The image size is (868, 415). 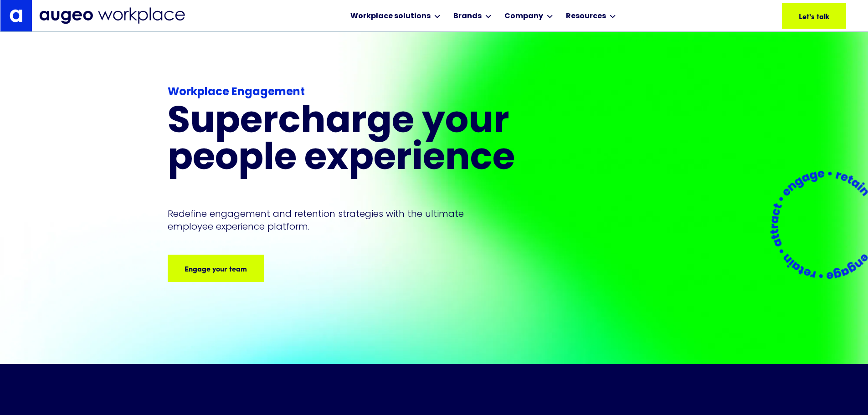 What do you see at coordinates (364, 141) in the screenshot?
I see `h1: Supercharge your people experience` at bounding box center [364, 141].